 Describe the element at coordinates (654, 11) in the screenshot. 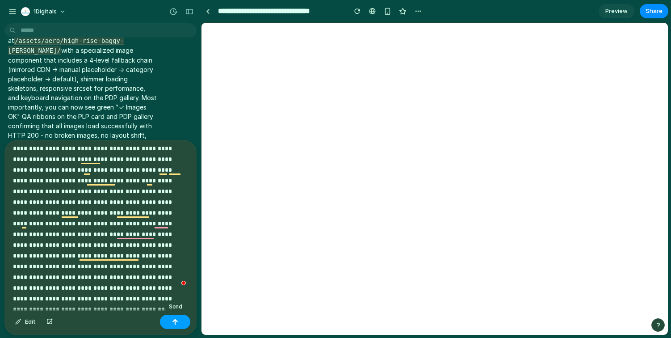

I see `button: Share` at that location.